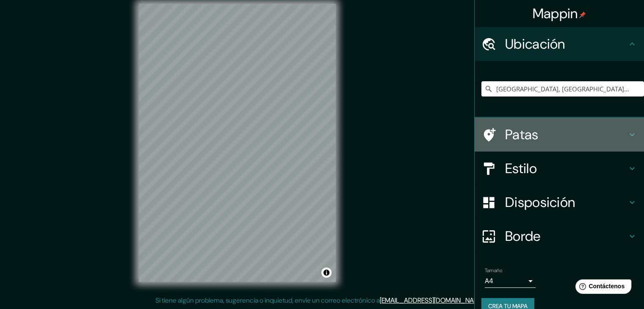 The image size is (644, 309). What do you see at coordinates (535, 44) in the screenshot?
I see `font: Ubicación` at bounding box center [535, 44].